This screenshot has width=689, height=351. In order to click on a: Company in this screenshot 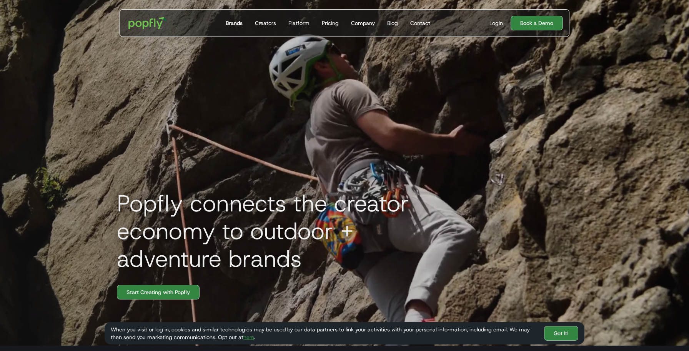, I will do `click(363, 23)`.